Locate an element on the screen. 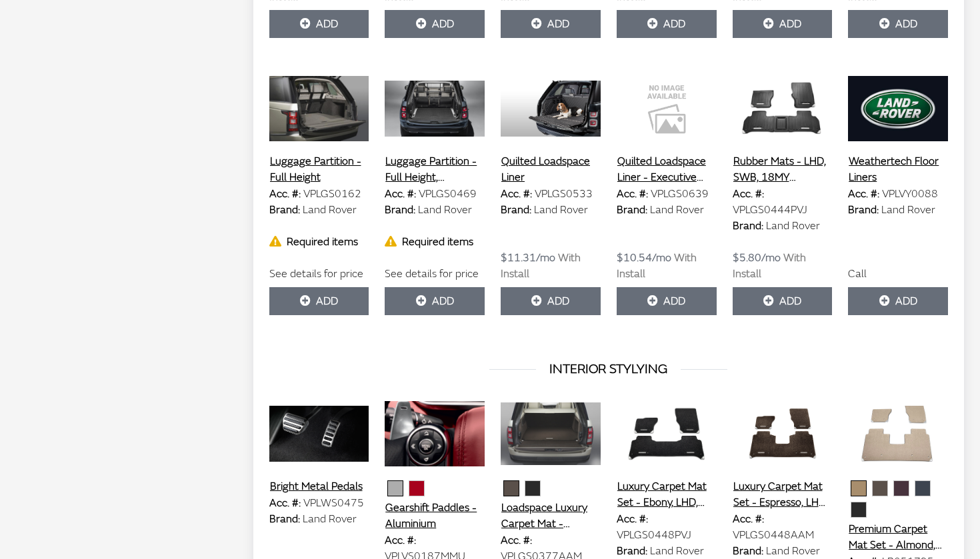  button: Navy is located at coordinates (923, 489).